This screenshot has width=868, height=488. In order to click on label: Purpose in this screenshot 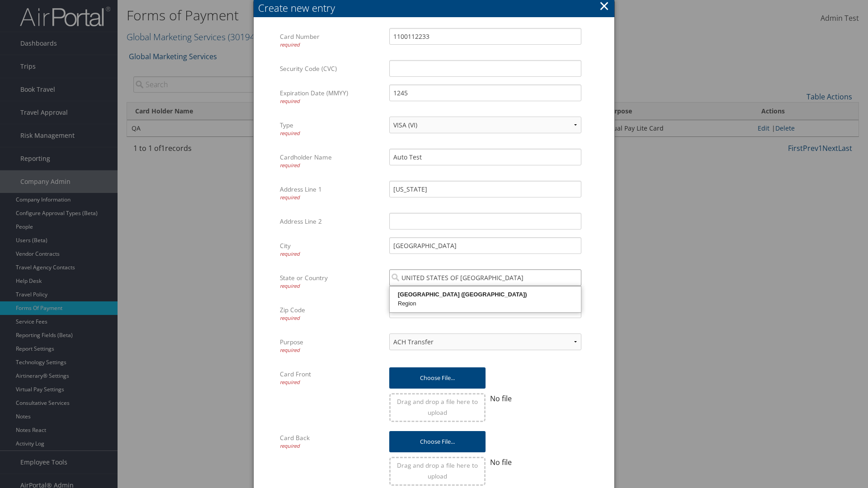, I will do `click(331, 346)`.